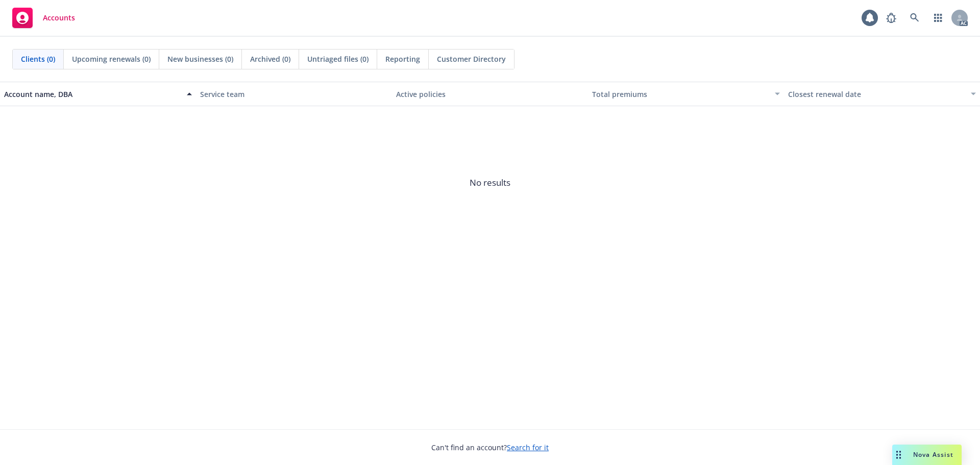 The image size is (980, 465). What do you see at coordinates (471, 59) in the screenshot?
I see `span: Customer Directory` at bounding box center [471, 59].